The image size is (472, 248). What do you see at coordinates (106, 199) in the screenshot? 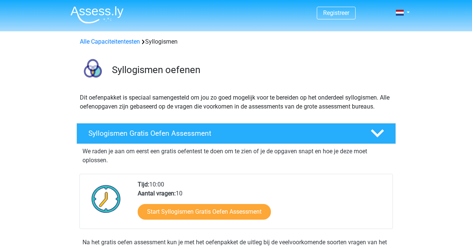
I see `img: Klok` at bounding box center [106, 199].